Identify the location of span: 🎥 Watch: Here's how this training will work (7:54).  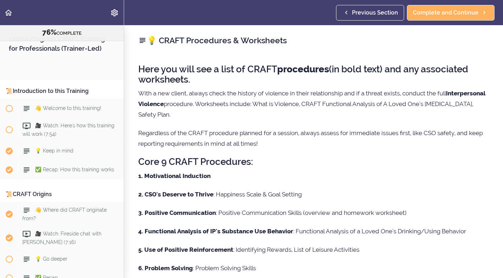
(68, 129).